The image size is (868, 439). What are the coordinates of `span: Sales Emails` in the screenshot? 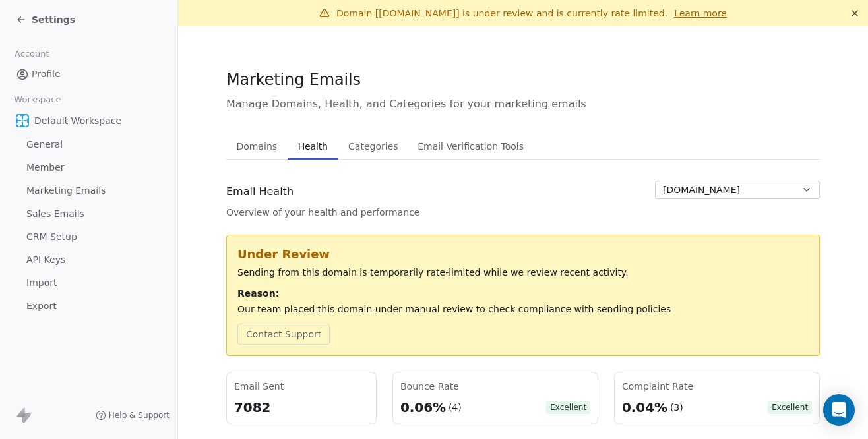 It's located at (55, 214).